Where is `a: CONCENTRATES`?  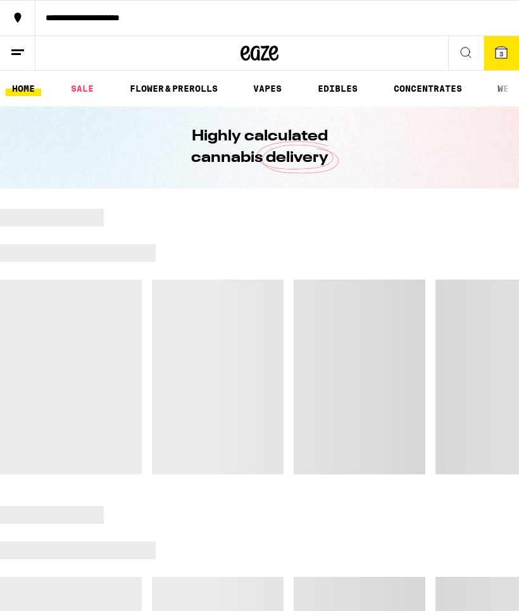 a: CONCENTRATES is located at coordinates (428, 89).